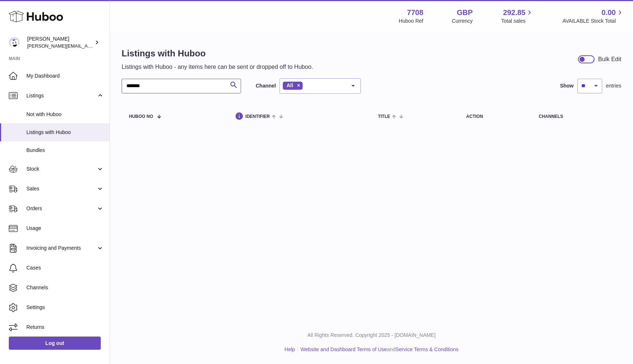  Describe the element at coordinates (462, 21) in the screenshot. I see `div: Currency` at that location.